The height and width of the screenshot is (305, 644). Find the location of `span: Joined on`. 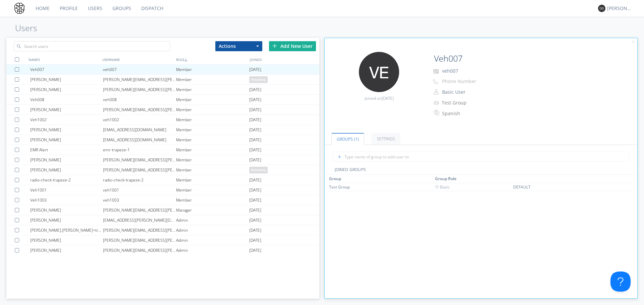

span: Joined on is located at coordinates (379, 98).